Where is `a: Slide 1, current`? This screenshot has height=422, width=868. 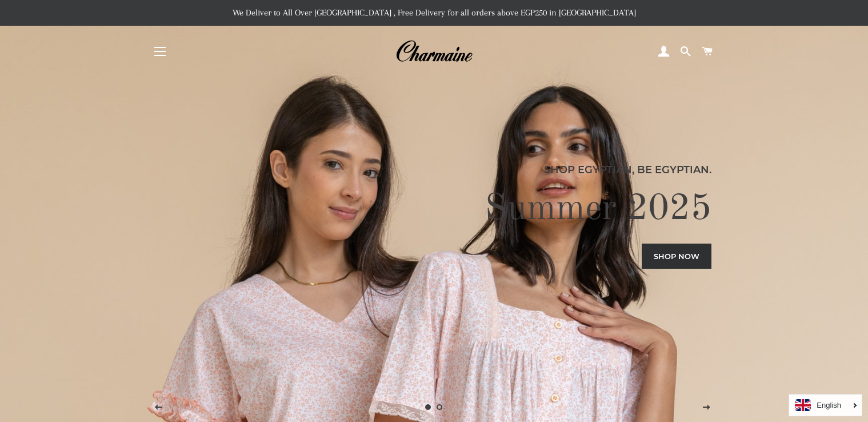 a: Slide 1, current is located at coordinates (428, 407).